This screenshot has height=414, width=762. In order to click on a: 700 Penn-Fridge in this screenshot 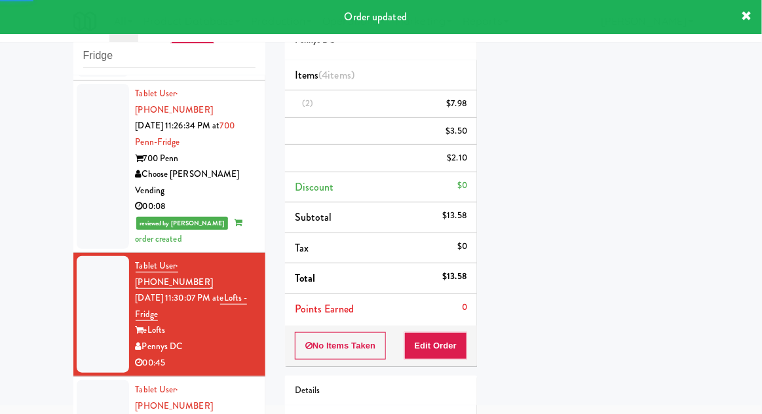, I will do `click(185, 134)`.